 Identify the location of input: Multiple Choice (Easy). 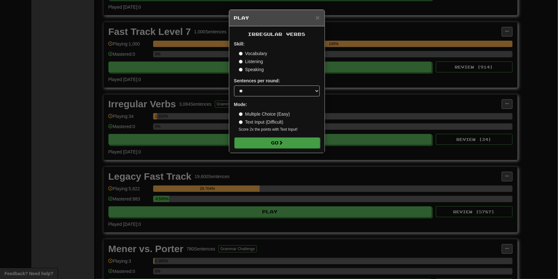
(241, 114).